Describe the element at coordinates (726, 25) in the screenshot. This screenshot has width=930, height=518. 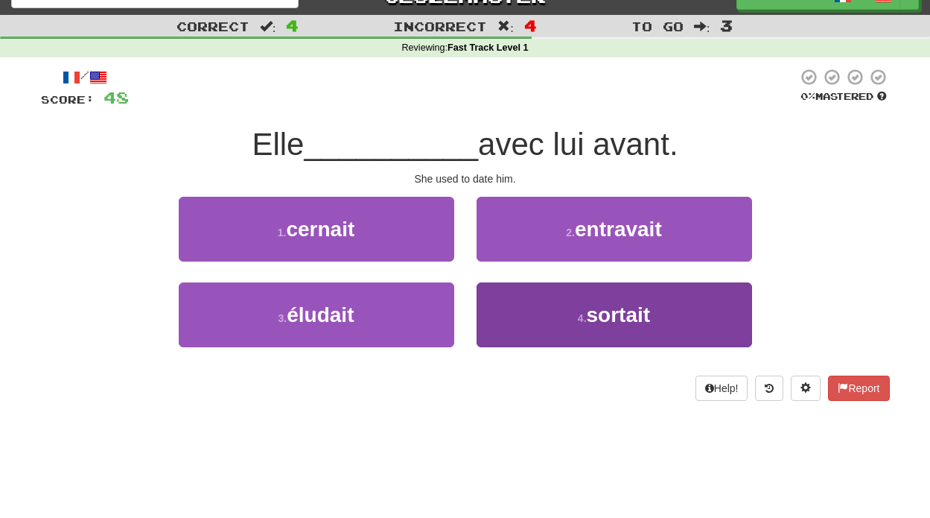
I see `span: 3` at that location.